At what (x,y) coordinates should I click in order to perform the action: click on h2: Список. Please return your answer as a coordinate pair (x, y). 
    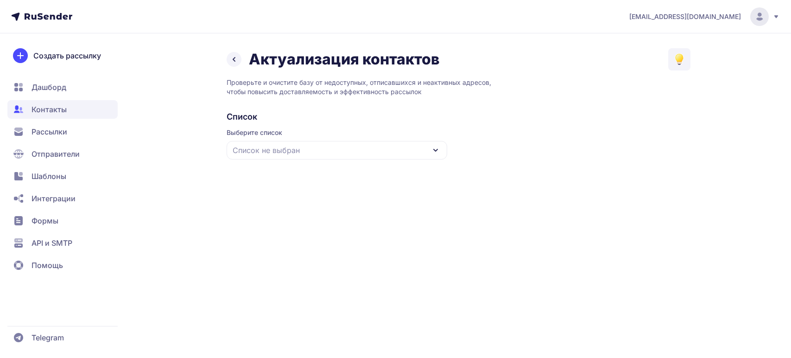
    Looking at the image, I should click on (458, 117).